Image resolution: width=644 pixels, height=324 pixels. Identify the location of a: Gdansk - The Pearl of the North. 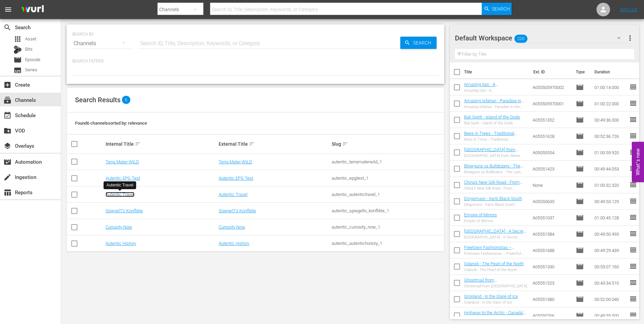
(494, 264).